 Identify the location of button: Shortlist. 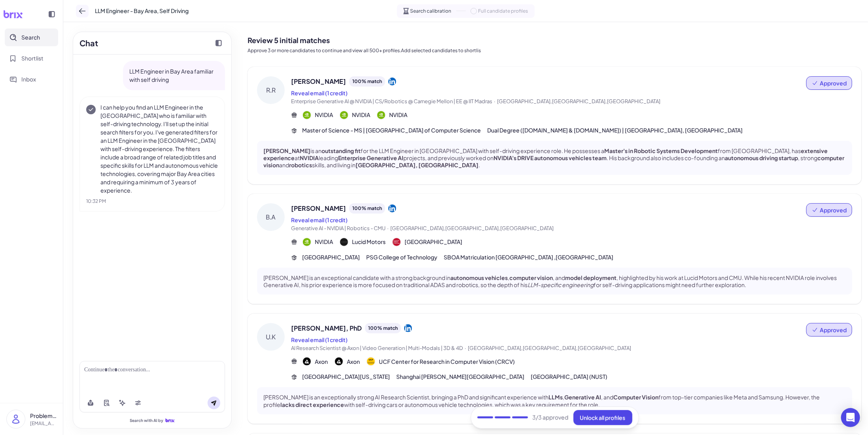
(31, 58).